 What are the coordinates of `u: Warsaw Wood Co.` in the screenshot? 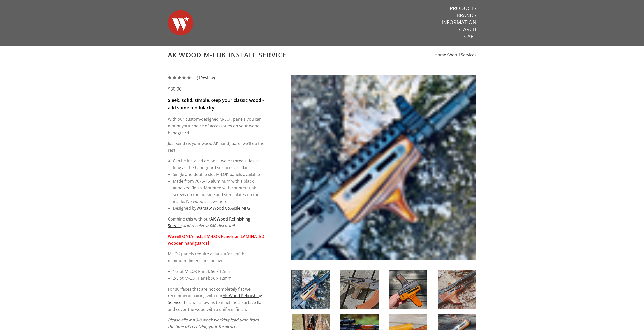 It's located at (214, 208).